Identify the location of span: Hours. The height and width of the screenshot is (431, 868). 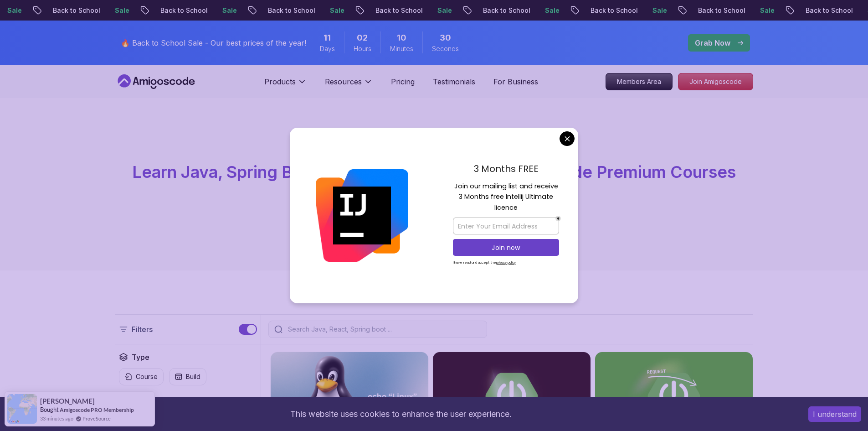
(363, 49).